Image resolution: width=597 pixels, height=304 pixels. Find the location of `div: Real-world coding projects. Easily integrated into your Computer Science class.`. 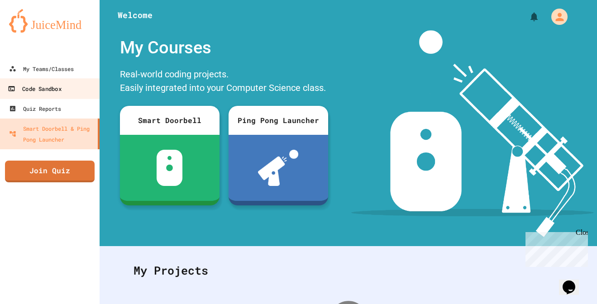

div: Real-world coding projects. Easily integrated into your Computer Science class. is located at coordinates (224, 82).